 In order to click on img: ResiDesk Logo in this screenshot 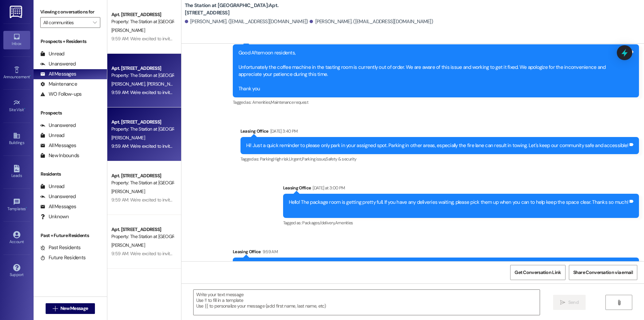, I will do `click(17, 12)`.